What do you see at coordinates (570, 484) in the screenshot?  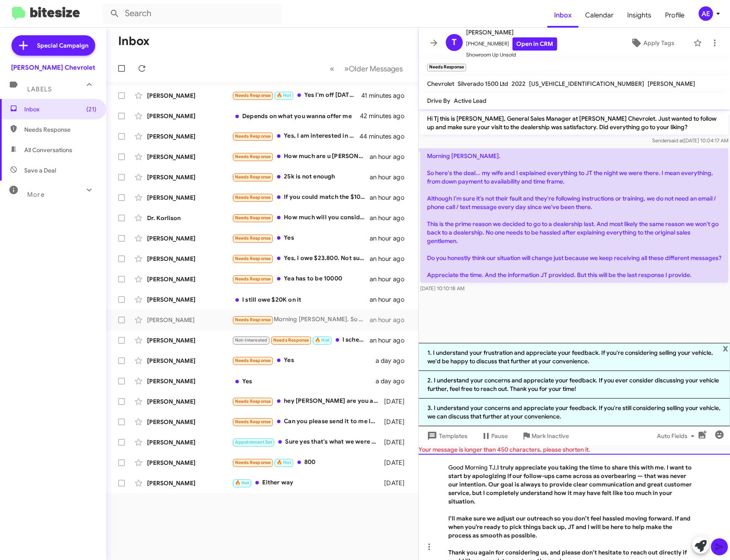 I see `b: I truly appreciate you taking the time to share this with me. I want to start by apologizing if o...` at bounding box center [570, 484].